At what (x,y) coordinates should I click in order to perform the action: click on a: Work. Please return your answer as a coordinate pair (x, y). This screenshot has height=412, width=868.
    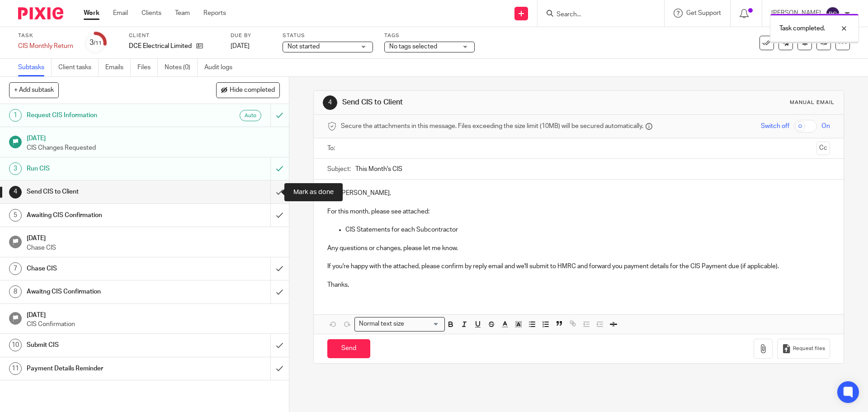
    Looking at the image, I should click on (91, 13).